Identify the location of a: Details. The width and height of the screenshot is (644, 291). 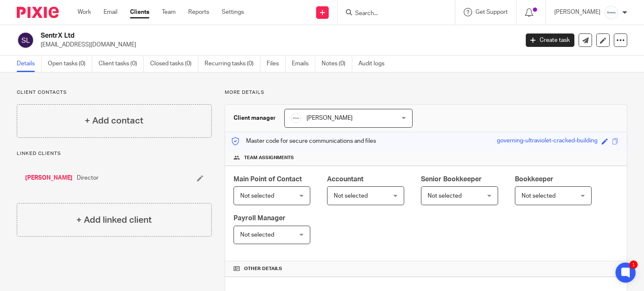
(29, 64).